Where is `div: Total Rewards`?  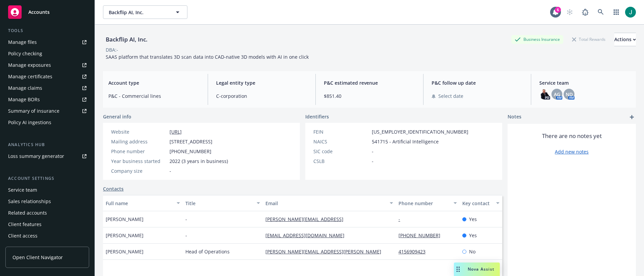
div: Total Rewards is located at coordinates (588, 39).